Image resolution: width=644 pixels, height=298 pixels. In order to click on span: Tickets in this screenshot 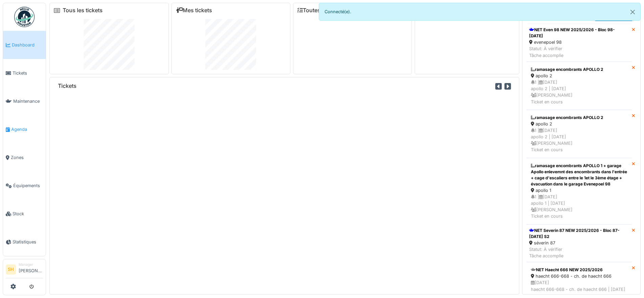, I will do `click(27, 73)`.